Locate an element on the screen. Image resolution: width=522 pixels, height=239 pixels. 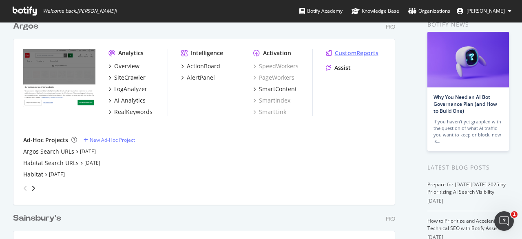
div: Argos Search URLs is located at coordinates (49, 151).